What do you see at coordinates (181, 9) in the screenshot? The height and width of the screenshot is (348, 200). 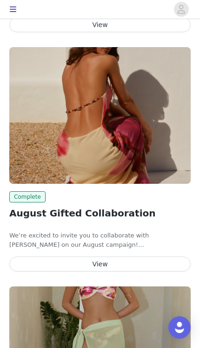 I see `div: avatar` at bounding box center [181, 9].